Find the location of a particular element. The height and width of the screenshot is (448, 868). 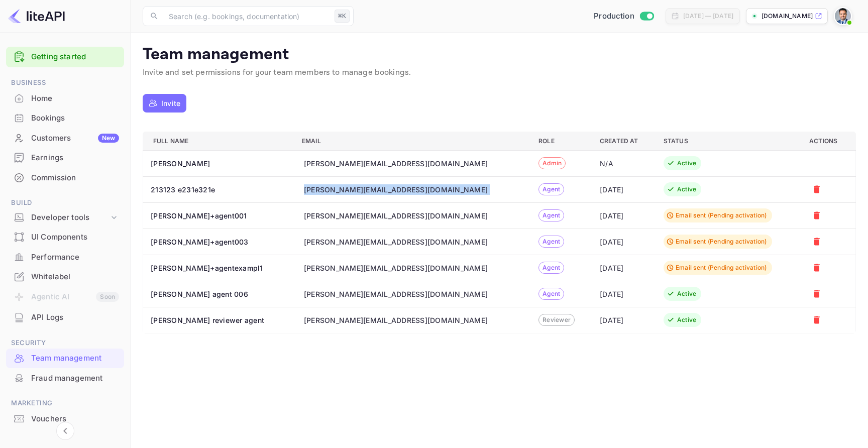

span: Build is located at coordinates (64, 203).